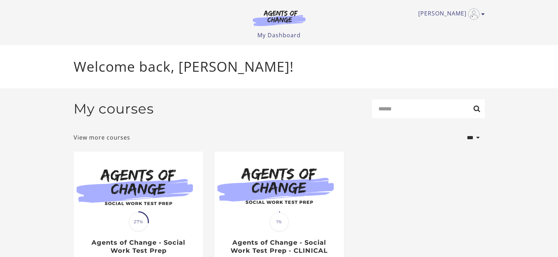 This screenshot has width=558, height=257. What do you see at coordinates (138, 247) in the screenshot?
I see `h3: Agents of Change - Social Work Test Prep` at bounding box center [138, 247].